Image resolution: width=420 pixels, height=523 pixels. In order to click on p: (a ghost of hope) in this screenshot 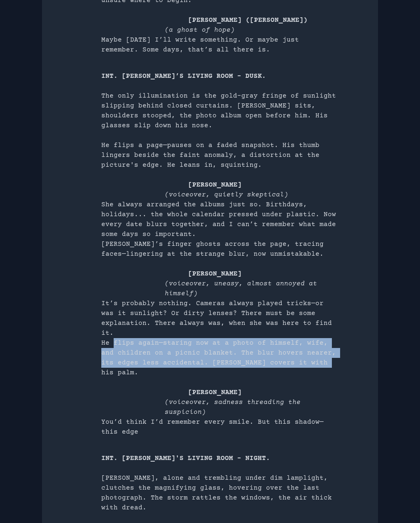, I will do `click(252, 30)`.